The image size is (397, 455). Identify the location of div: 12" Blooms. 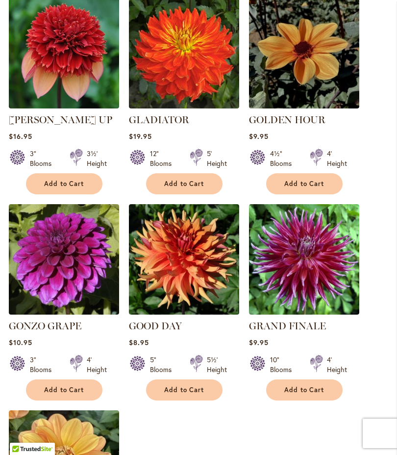
(164, 158).